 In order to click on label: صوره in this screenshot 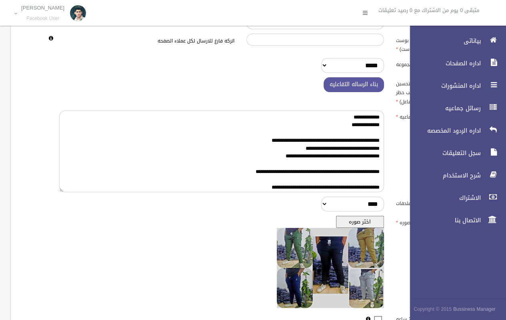, I will do `click(427, 221)`.